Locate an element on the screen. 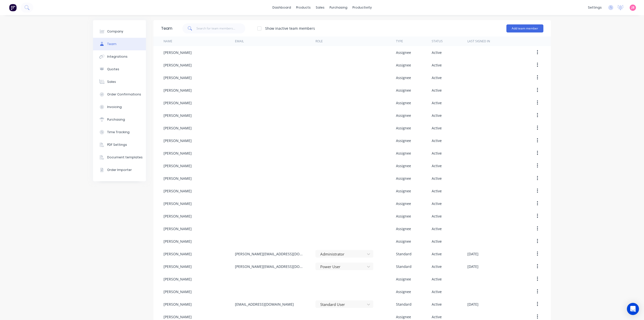  a: dashboard is located at coordinates (282, 7).